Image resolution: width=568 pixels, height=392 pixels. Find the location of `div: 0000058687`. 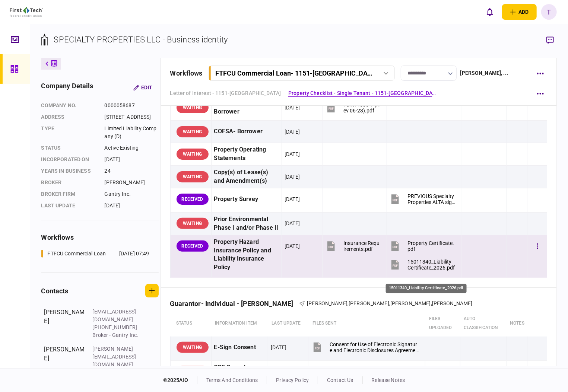

div: 0000058687 is located at coordinates (132, 106).